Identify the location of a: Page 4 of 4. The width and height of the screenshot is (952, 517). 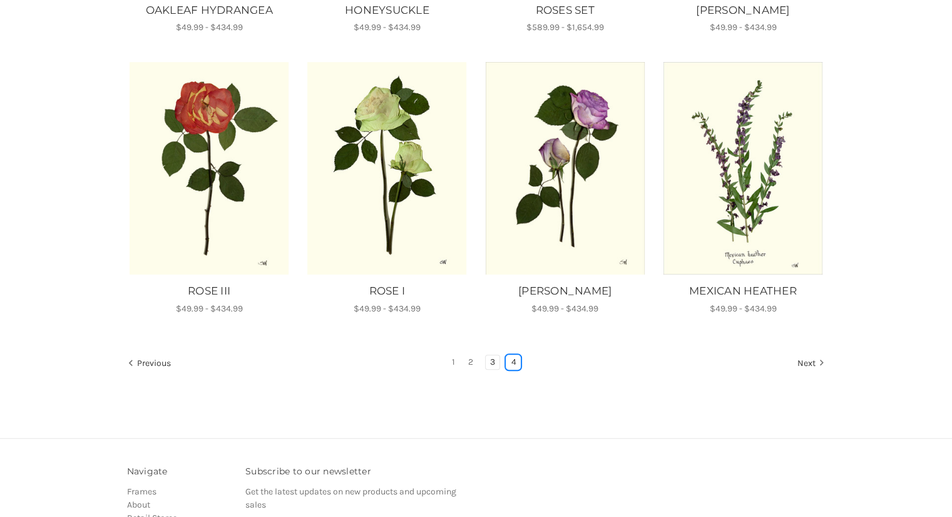
(513, 362).